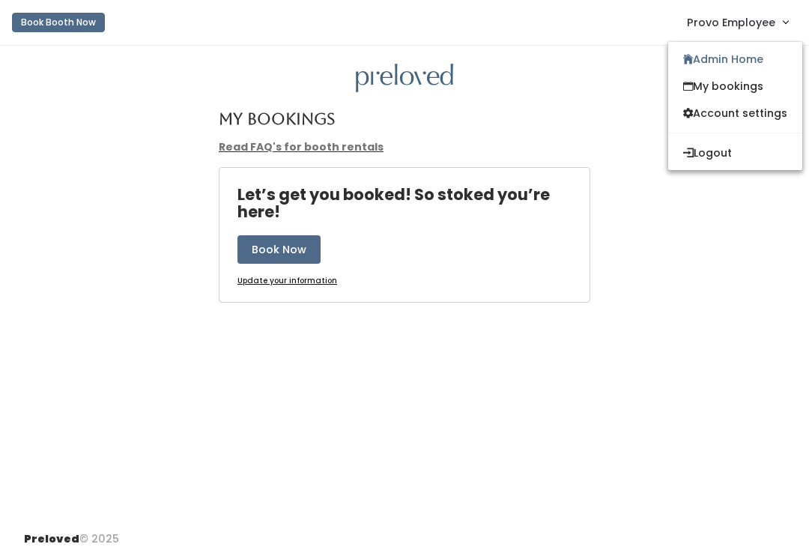 The height and width of the screenshot is (559, 809). Describe the element at coordinates (52, 539) in the screenshot. I see `span: Preloved` at that location.